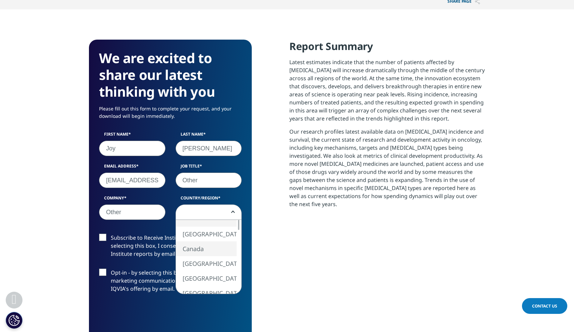 The height and width of the screenshot is (332, 574). Describe the element at coordinates (170, 248) in the screenshot. I see `label: Subscribe to Receive Institute Reports - by selecting this box, I consent to receiving IQVIA Inst...` at that location.